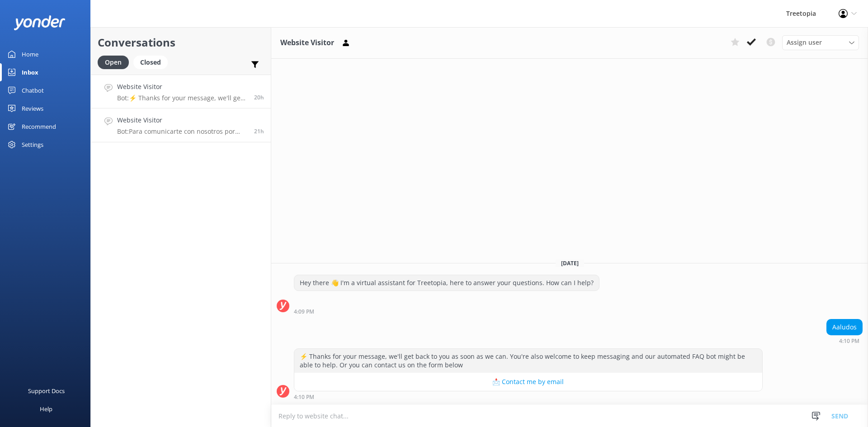  I want to click on div: Chatbot, so click(32, 90).